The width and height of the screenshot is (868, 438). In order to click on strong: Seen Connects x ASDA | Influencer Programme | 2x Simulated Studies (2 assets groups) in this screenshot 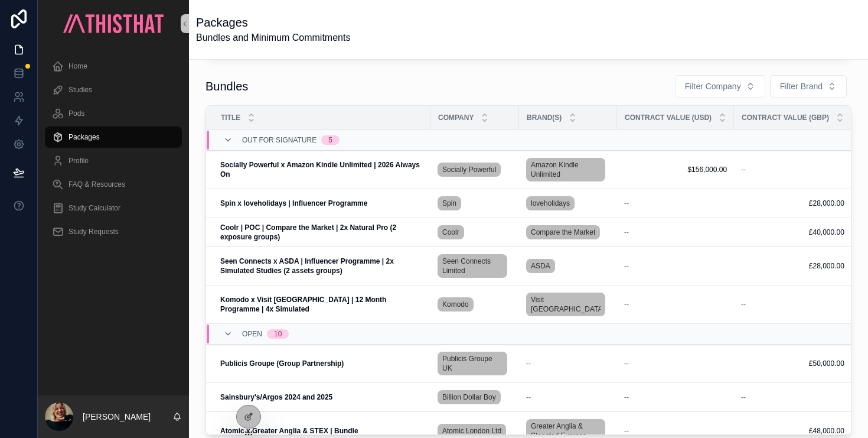, I will do `click(307, 266)`.